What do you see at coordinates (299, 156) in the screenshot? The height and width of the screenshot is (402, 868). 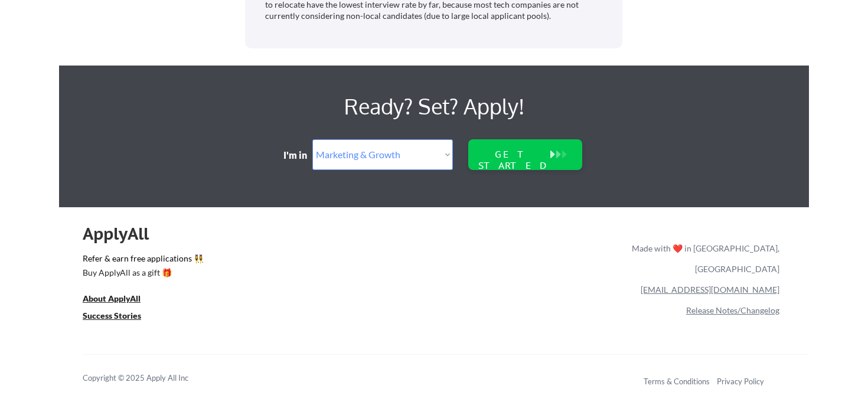 I see `div: I'm in` at bounding box center [299, 156].